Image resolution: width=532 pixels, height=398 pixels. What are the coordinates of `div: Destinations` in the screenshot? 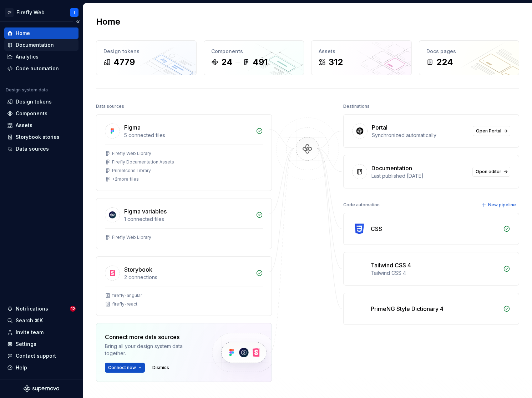 It's located at (357, 106).